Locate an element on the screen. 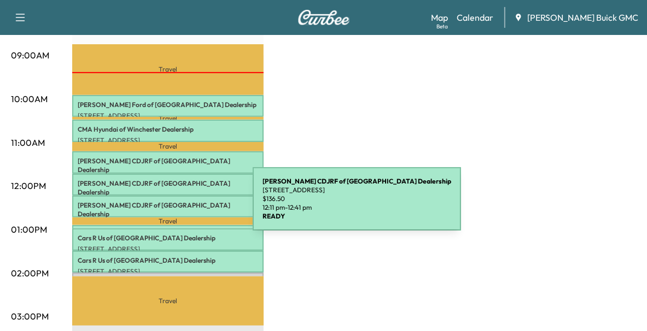 The height and width of the screenshot is (331, 647). b: READY is located at coordinates (273, 216).